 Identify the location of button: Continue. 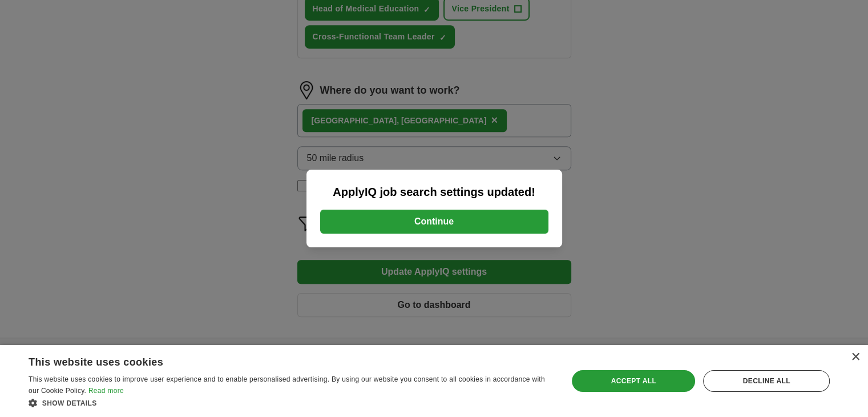
(434, 221).